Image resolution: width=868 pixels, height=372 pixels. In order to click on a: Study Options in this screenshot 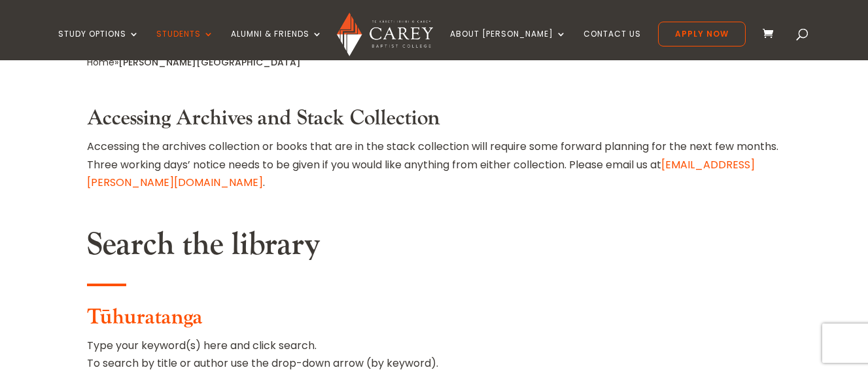, I will do `click(99, 44)`.